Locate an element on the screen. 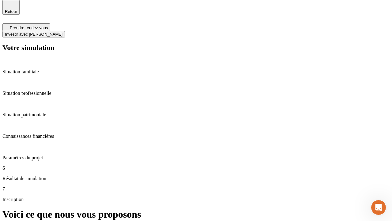 Image resolution: width=392 pixels, height=221 pixels. p: 7 is located at coordinates (196, 189).